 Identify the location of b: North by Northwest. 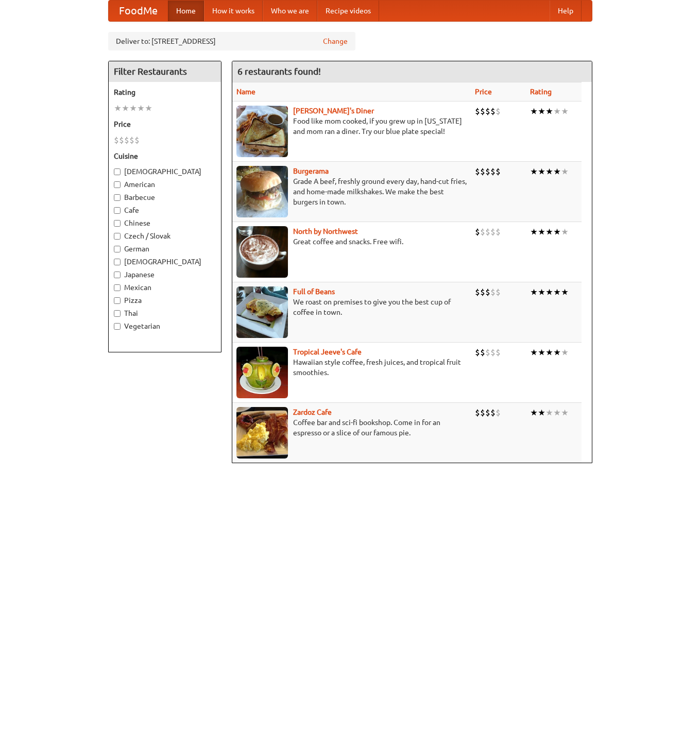
(326, 232).